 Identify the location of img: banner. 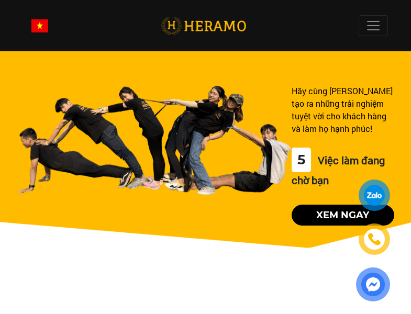
(154, 140).